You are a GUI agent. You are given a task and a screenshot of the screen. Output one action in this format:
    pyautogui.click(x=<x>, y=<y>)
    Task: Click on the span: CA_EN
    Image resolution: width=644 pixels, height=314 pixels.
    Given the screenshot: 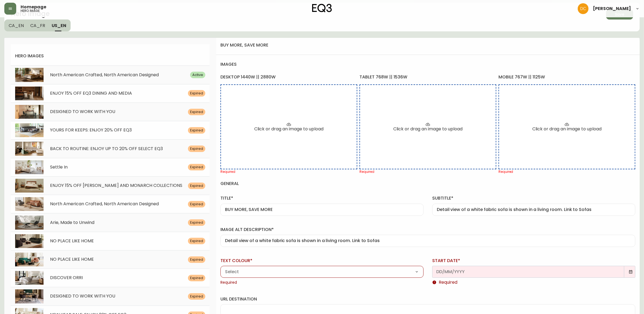 What is the action you would take?
    pyautogui.click(x=16, y=25)
    